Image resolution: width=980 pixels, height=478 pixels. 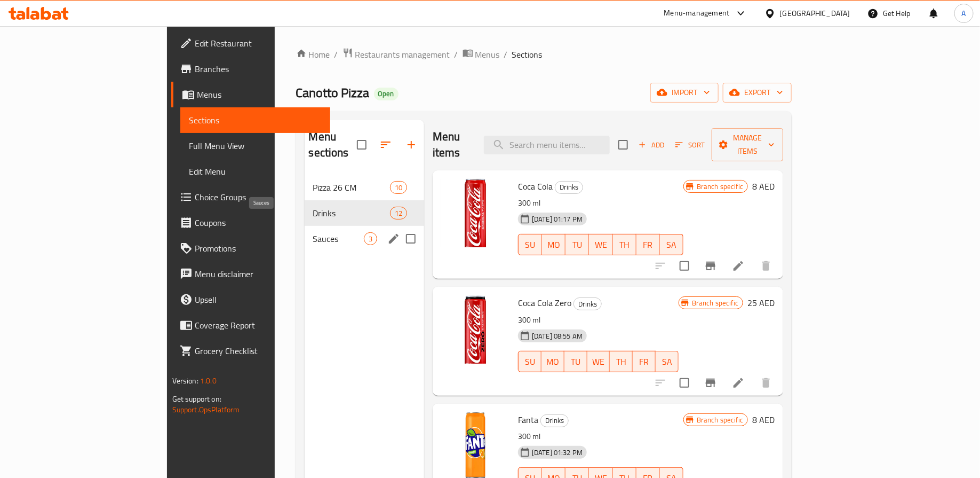 I want to click on button: delete, so click(x=766, y=266).